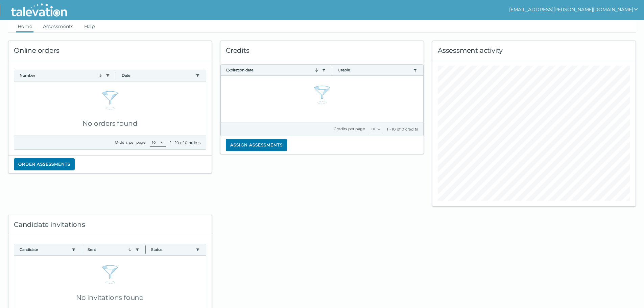 The width and height of the screenshot is (644, 308). I want to click on button: Number, so click(61, 75).